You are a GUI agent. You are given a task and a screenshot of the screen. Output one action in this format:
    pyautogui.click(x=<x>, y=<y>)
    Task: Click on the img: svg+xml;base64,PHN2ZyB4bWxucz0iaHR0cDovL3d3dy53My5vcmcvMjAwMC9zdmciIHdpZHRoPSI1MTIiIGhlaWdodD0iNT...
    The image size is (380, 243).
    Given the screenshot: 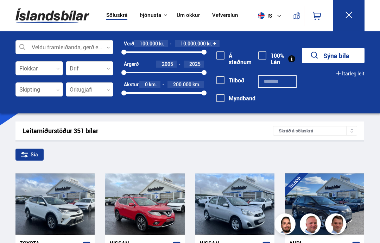 What is the action you would take?
    pyautogui.click(x=261, y=15)
    